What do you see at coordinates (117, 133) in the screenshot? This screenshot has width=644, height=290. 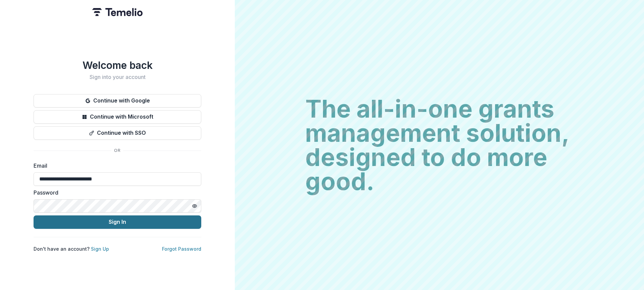 I see `button: Continue with SSO` at bounding box center [117, 133].